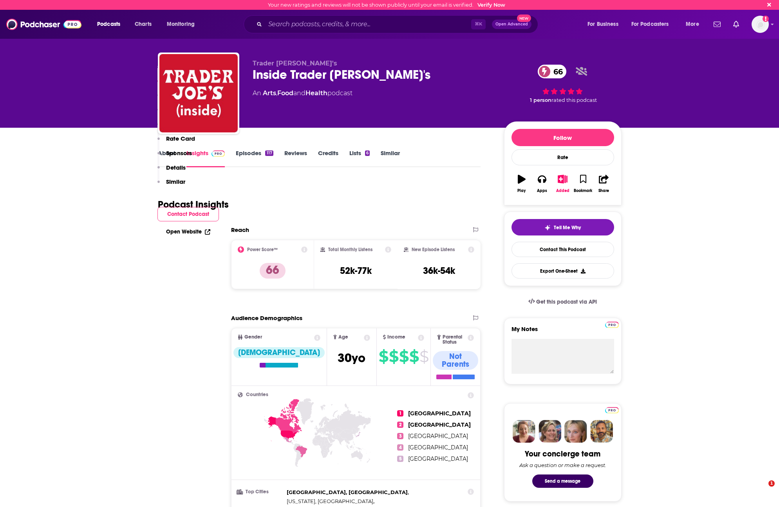 The height and width of the screenshot is (507, 779). I want to click on h3: 36k-54k, so click(439, 271).